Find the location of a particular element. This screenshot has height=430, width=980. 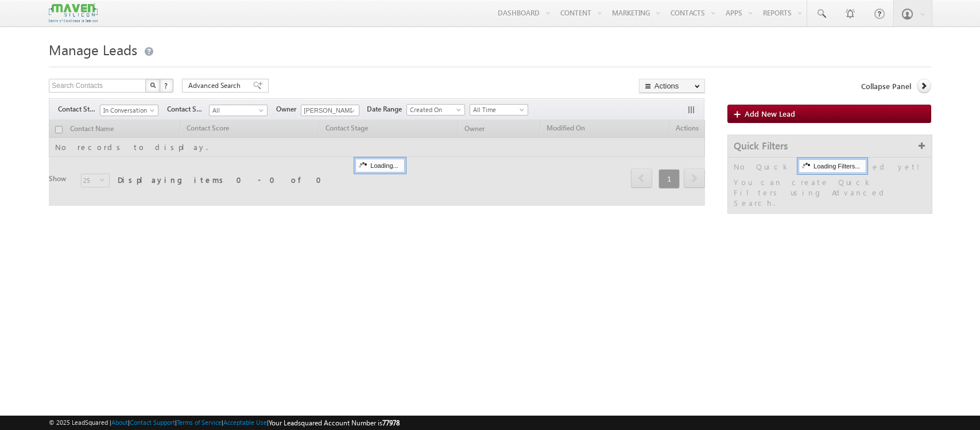

span: Owner is located at coordinates (288, 109).